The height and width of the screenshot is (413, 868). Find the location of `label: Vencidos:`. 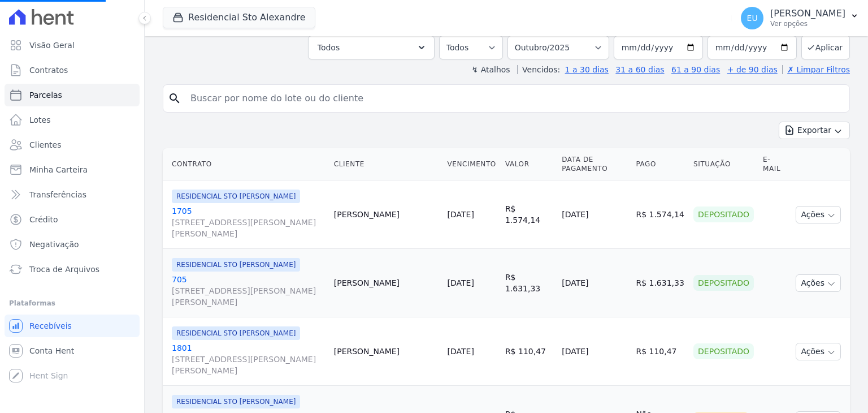

label: Vencidos: is located at coordinates (538, 70).